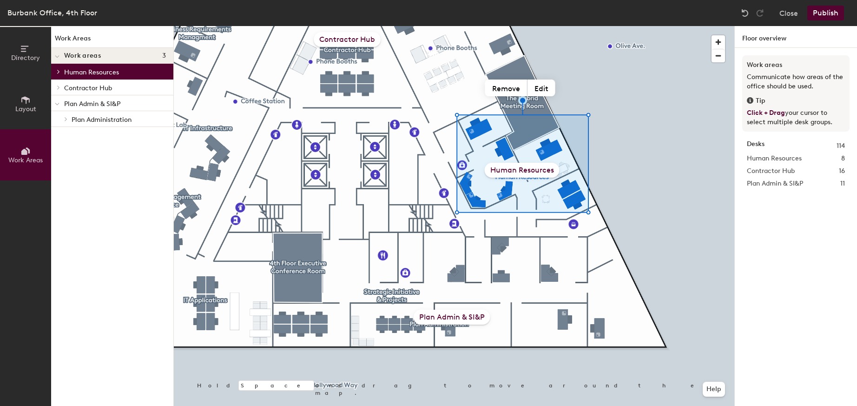 Image resolution: width=857 pixels, height=406 pixels. What do you see at coordinates (775, 184) in the screenshot?
I see `span: Plan Admin & SI&P` at bounding box center [775, 184].